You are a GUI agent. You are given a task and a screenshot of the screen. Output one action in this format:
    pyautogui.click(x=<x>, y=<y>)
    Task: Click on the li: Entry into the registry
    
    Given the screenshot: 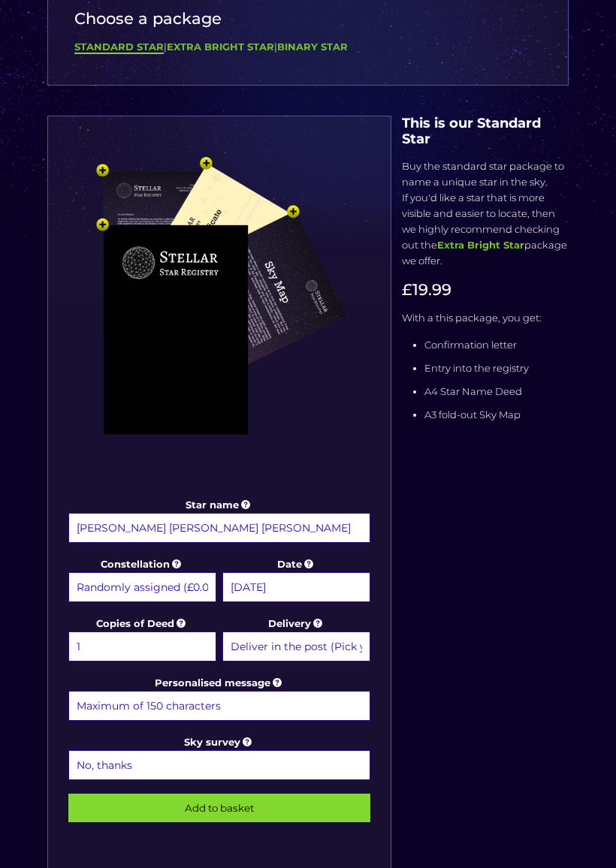 What is the action you would take?
    pyautogui.click(x=497, y=368)
    